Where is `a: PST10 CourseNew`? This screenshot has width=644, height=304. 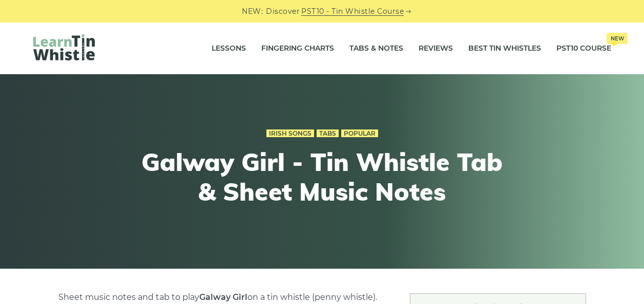 a: PST10 CourseNew is located at coordinates (584, 48).